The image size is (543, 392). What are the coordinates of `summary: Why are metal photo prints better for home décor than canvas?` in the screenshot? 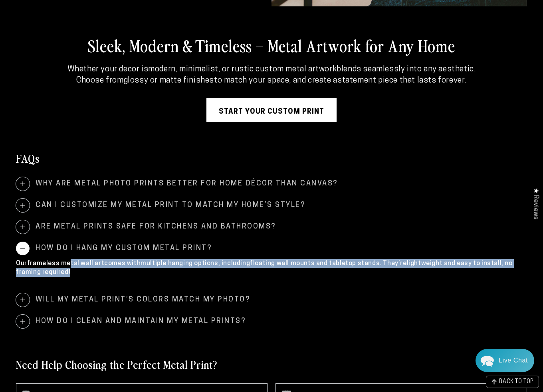 It's located at (272, 184).